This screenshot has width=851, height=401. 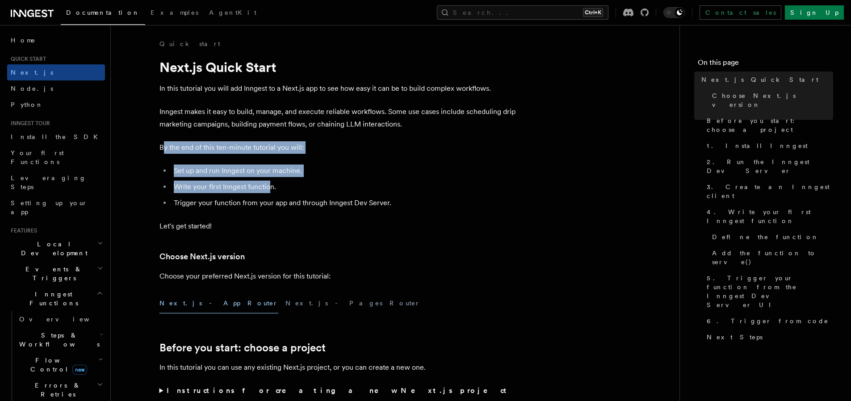 I want to click on a: Leveraging Steps, so click(x=56, y=182).